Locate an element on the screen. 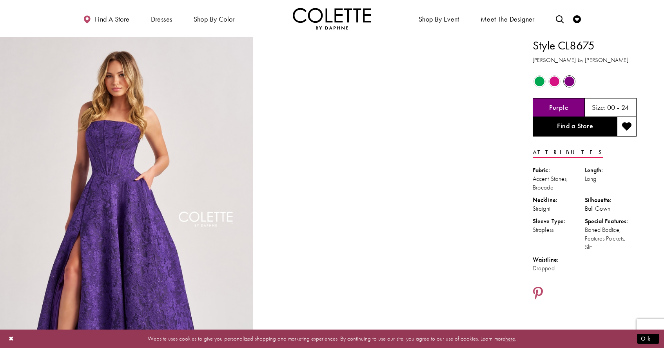 Image resolution: width=664 pixels, height=348 pixels. video: Style CL8675 Colette by Daphne #1 autoplay loop mute video is located at coordinates (383, 100).